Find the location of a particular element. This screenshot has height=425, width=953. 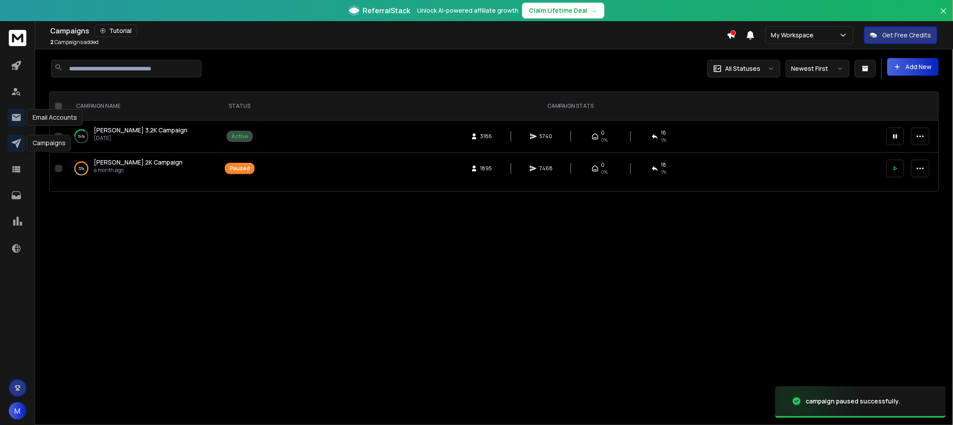

p: My Workspace is located at coordinates (794, 35).